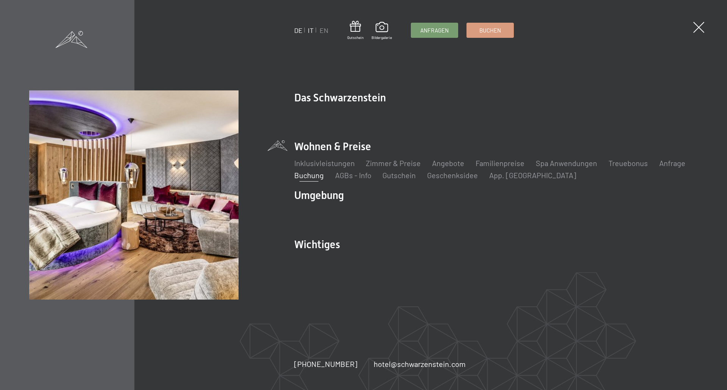 This screenshot has height=390, width=727. I want to click on a: Buchen, so click(490, 30).